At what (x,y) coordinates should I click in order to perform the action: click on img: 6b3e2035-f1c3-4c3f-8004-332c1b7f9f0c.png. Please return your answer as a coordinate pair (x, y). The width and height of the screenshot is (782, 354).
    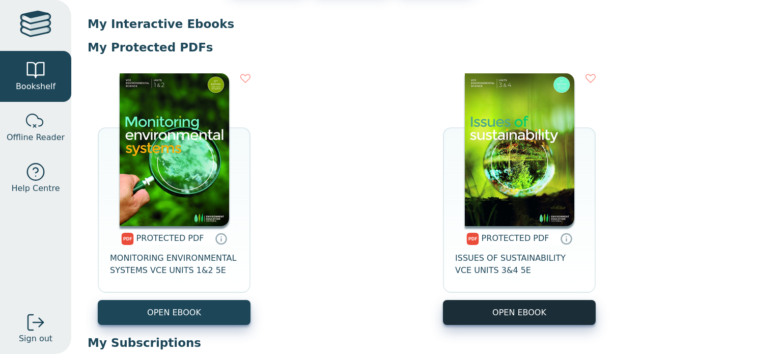
    Looking at the image, I should click on (174, 150).